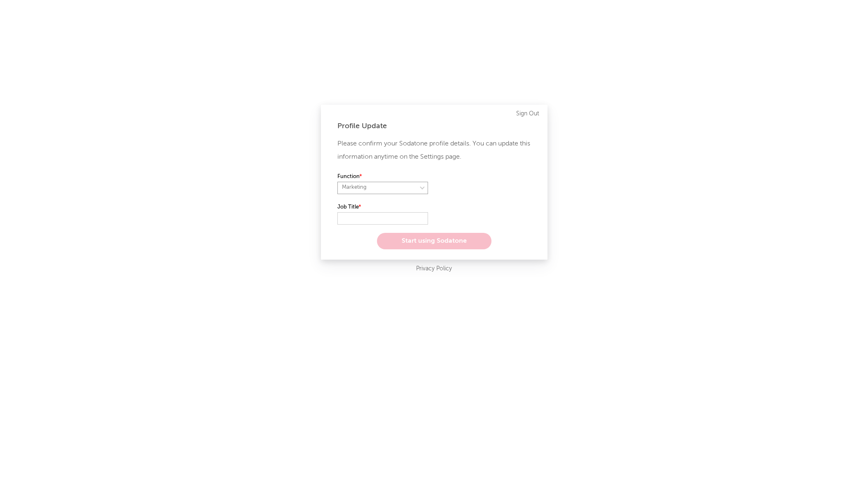 This screenshot has height=483, width=868. What do you see at coordinates (435, 150) in the screenshot?
I see `p: Please confirm your Sodatone profile details. You can update this information anytime on the Sett...` at bounding box center [435, 150].